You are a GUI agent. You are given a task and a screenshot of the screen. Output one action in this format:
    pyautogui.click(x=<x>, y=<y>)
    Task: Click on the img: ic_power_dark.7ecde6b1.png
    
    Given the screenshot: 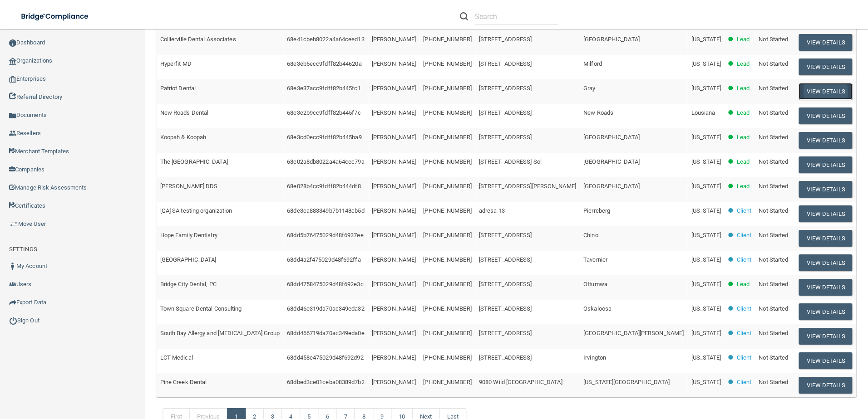 What is the action you would take?
    pyautogui.click(x=13, y=321)
    